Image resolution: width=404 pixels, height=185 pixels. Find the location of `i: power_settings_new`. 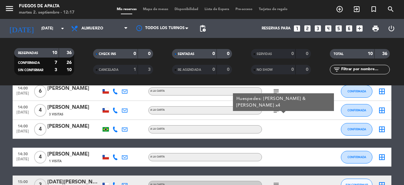

i: power_settings_new is located at coordinates (391, 28).